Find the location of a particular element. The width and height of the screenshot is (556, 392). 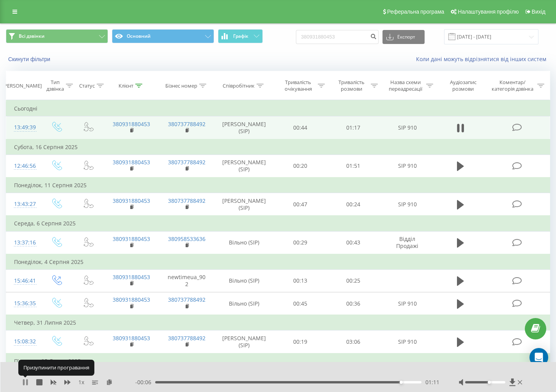

div: Тип дзвінка is located at coordinates (55, 86).